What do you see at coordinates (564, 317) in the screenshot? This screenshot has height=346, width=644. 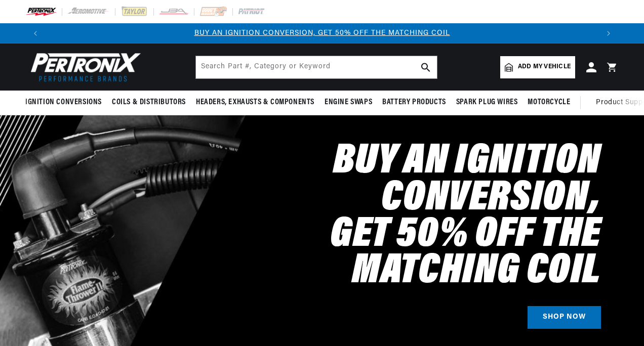 I see `a: SHOP NOW` at bounding box center [564, 317].